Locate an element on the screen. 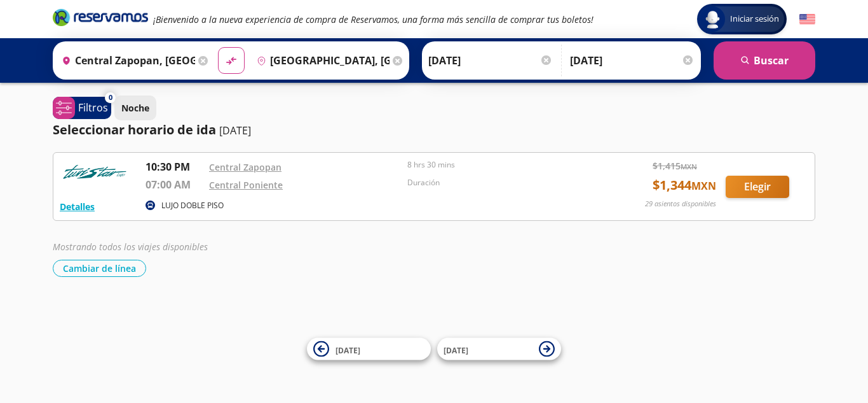 Image resolution: width=868 pixels, height=403 pixels. button: 0Filtros is located at coordinates (82, 107).